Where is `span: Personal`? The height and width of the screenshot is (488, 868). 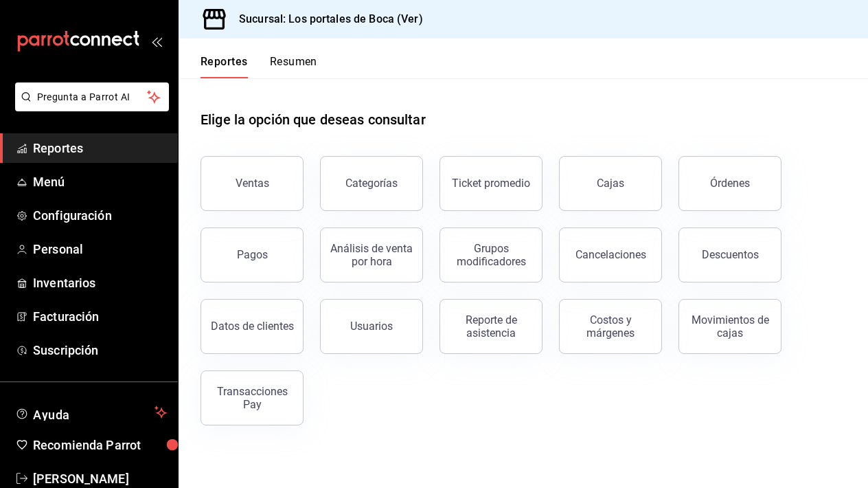 span: Personal is located at coordinates (100, 249).